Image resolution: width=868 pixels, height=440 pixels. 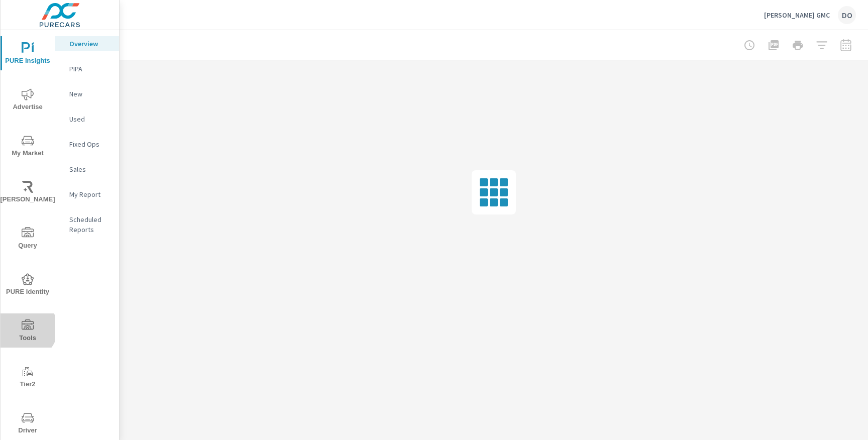 What do you see at coordinates (87, 144) in the screenshot?
I see `div: Fixed Ops` at bounding box center [87, 144].